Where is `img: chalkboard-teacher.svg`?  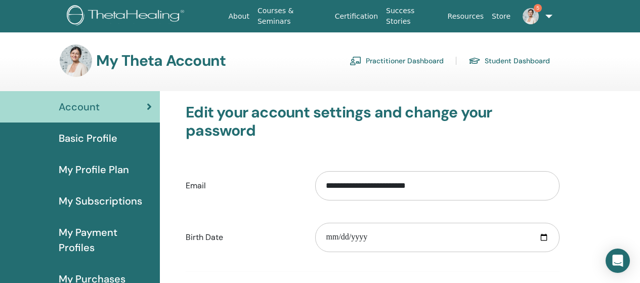 img: chalkboard-teacher.svg is located at coordinates (355, 61).